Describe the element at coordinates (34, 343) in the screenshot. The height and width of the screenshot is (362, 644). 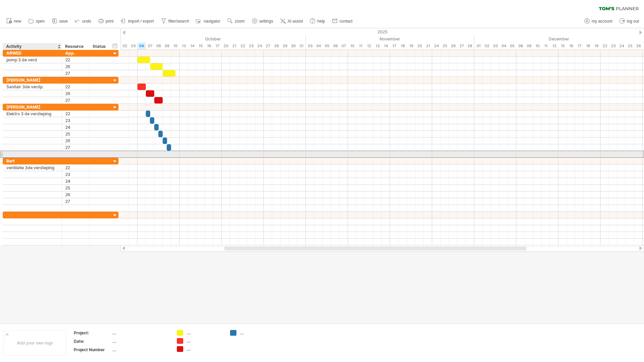
I see `div: Add your own logo` at that location.